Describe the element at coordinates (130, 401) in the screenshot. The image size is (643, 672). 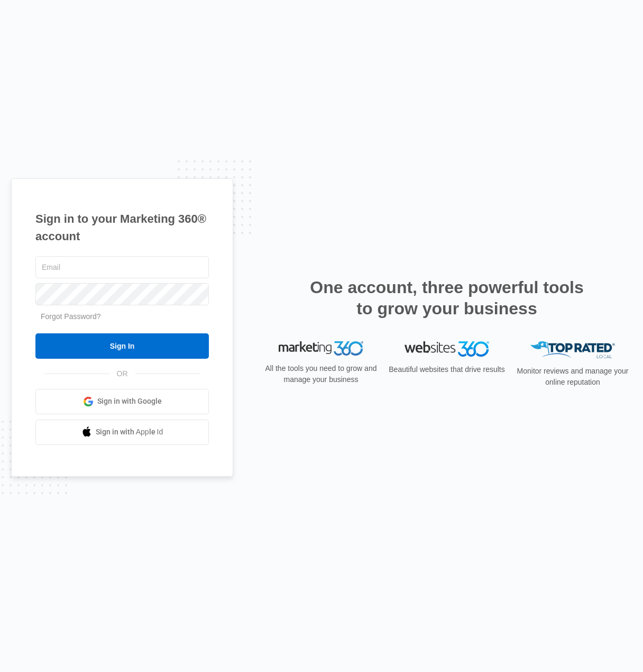
I see `span: Sign in with Google` at that location.